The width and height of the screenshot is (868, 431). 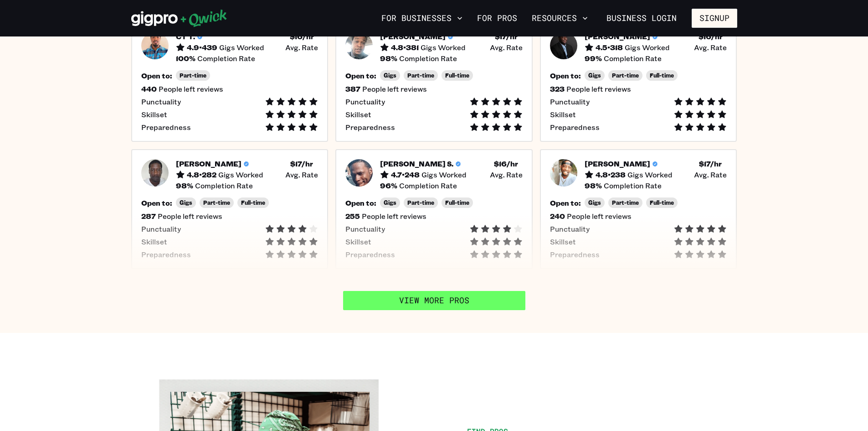 I want to click on h5: 4.5 • 318, so click(x=609, y=47).